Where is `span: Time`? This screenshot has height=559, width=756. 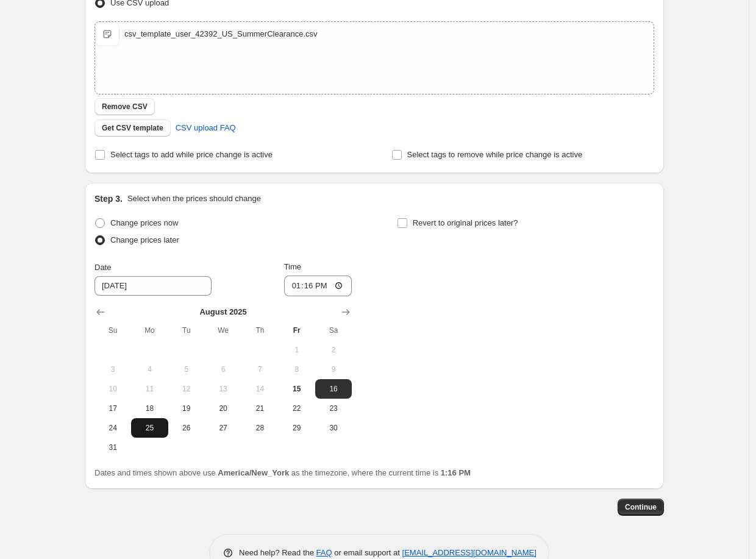
span: Time is located at coordinates (292, 266).